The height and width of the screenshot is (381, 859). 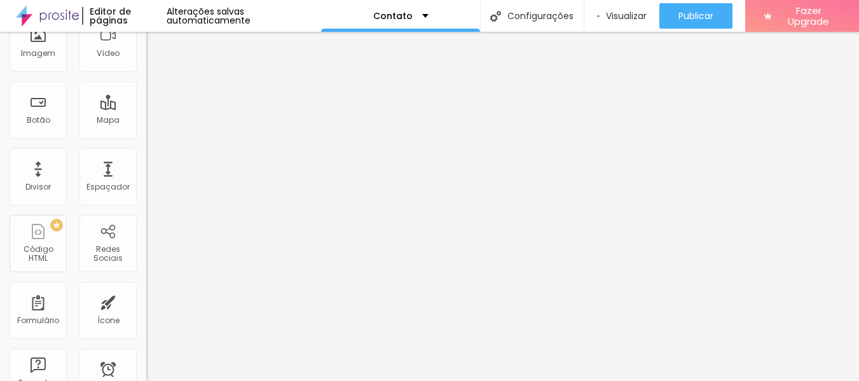 What do you see at coordinates (393, 16) in the screenshot?
I see `p: Contato` at bounding box center [393, 16].